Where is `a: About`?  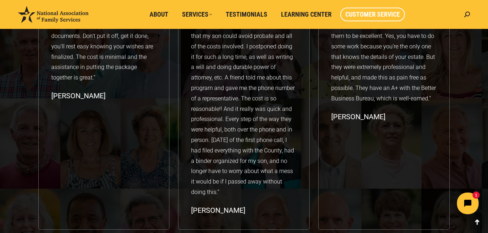
a: About is located at coordinates (159, 14).